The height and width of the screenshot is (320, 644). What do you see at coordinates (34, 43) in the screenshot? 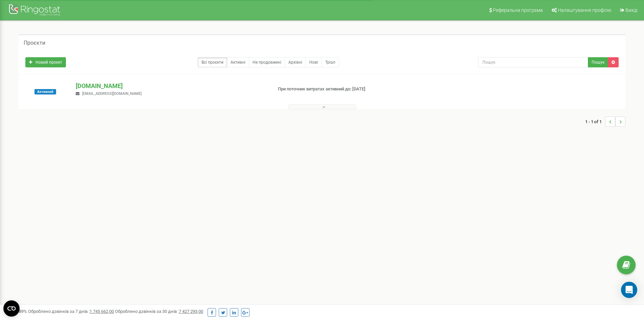
I see `h5: Проєкти` at bounding box center [34, 43].